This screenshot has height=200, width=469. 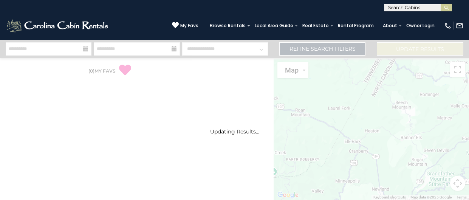 What do you see at coordinates (420, 26) in the screenshot?
I see `a: Owner Login` at bounding box center [420, 26].